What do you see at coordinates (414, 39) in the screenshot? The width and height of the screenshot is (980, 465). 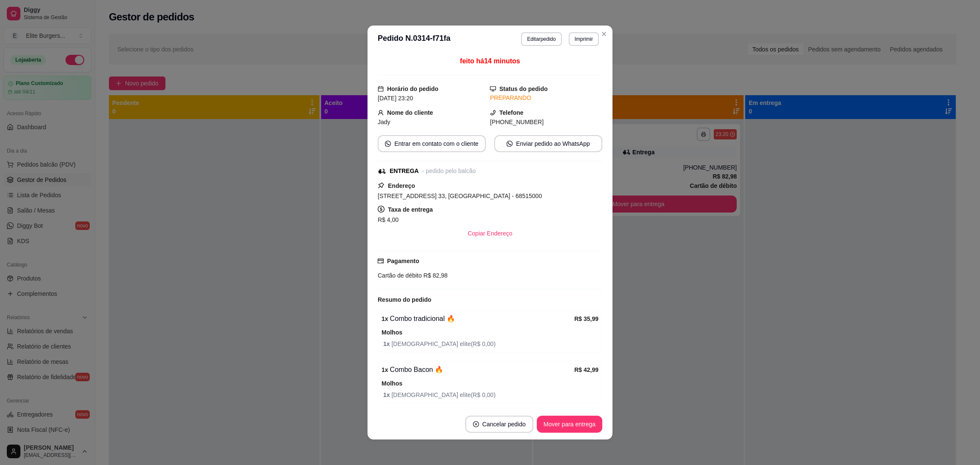 I see `h3: Pedido N. 0314-f71fa` at bounding box center [414, 39].